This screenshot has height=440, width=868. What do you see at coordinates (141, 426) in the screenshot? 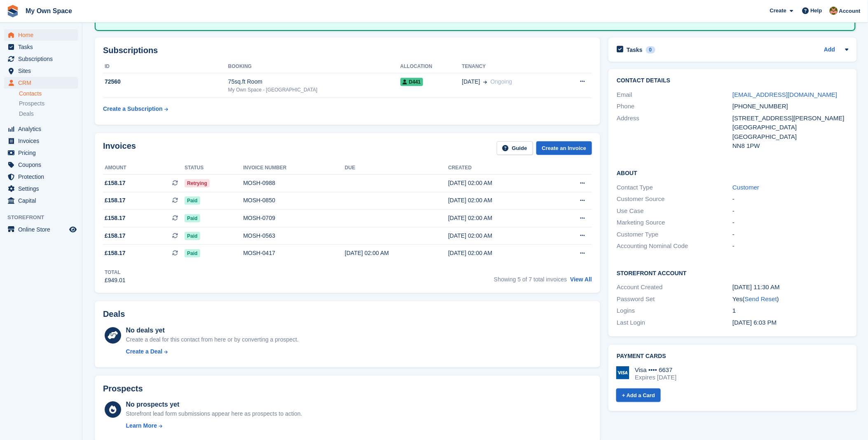
I see `div: Learn More` at bounding box center [141, 426].